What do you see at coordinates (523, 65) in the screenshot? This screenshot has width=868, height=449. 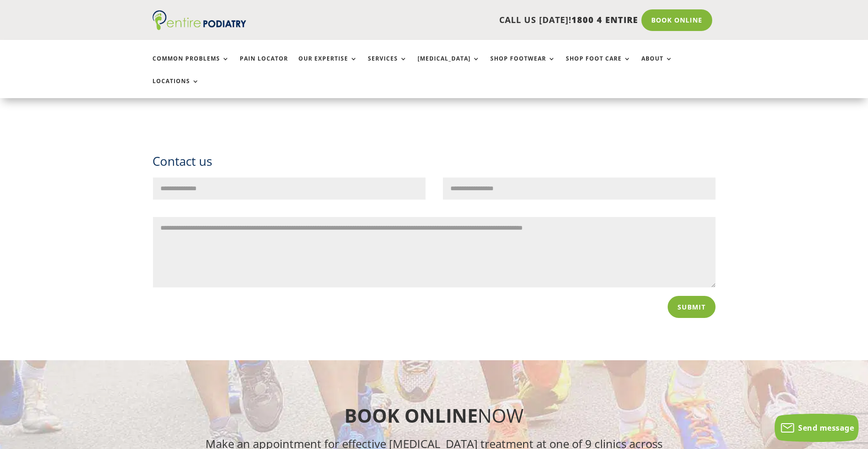 I see `a: Shop Footwear` at bounding box center [523, 65].